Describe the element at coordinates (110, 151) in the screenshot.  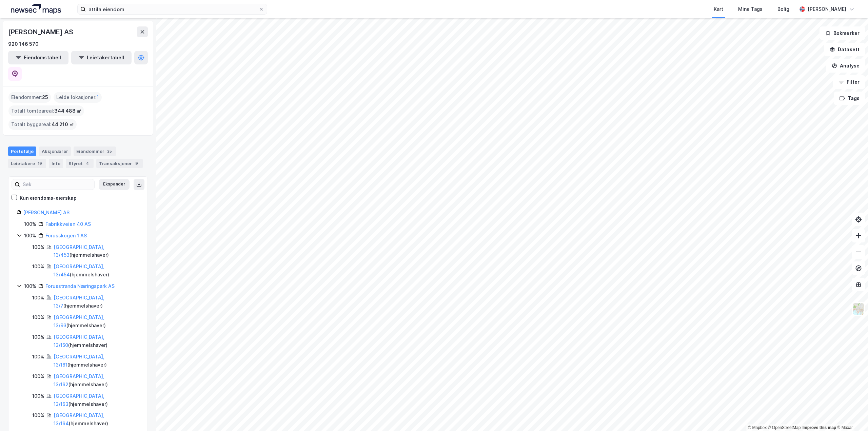
I see `div: 25` at that location.